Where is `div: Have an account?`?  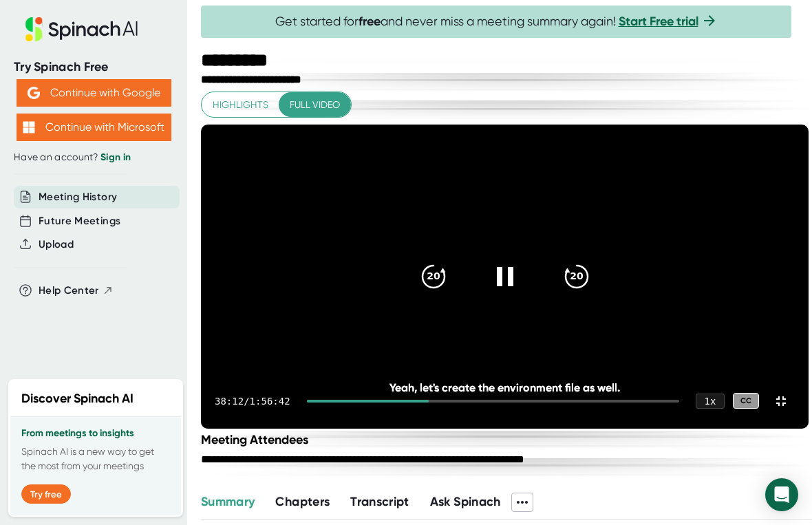
div: Have an account? is located at coordinates (93, 157).